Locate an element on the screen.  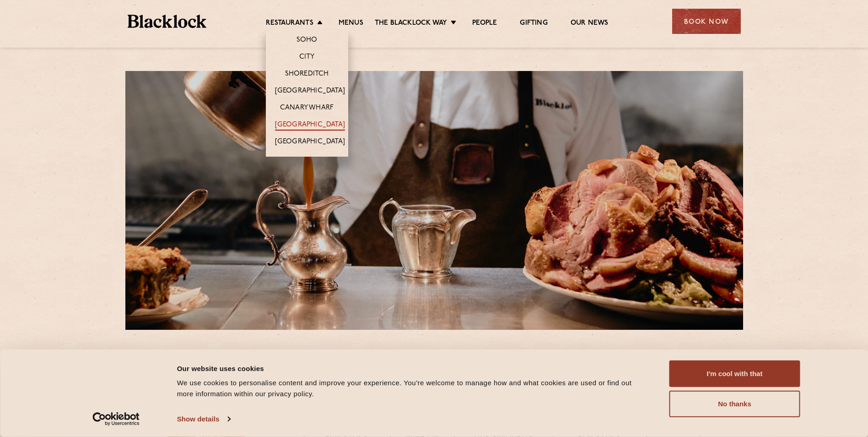
a: City is located at coordinates (307, 58).